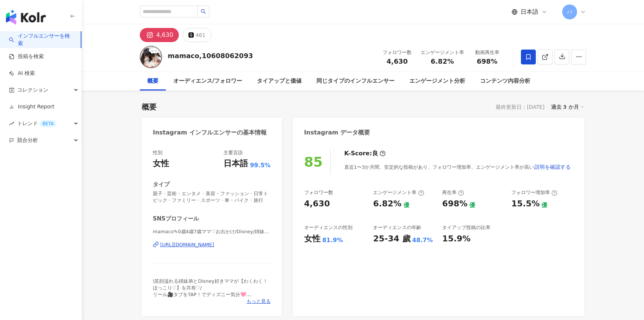 The width and height of the screenshot is (644, 320). Describe the element at coordinates (397, 61) in the screenshot. I see `span: 4,630` at that location.